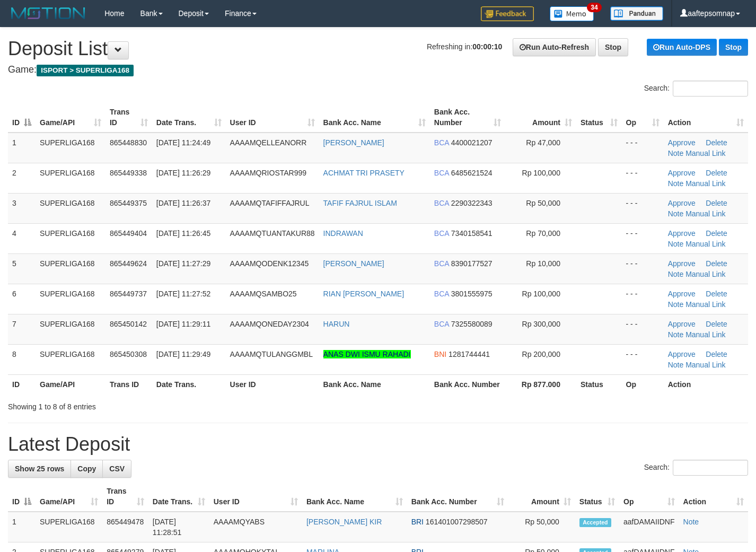 The width and height of the screenshot is (756, 552). I want to click on img: panduan.png, so click(637, 14).